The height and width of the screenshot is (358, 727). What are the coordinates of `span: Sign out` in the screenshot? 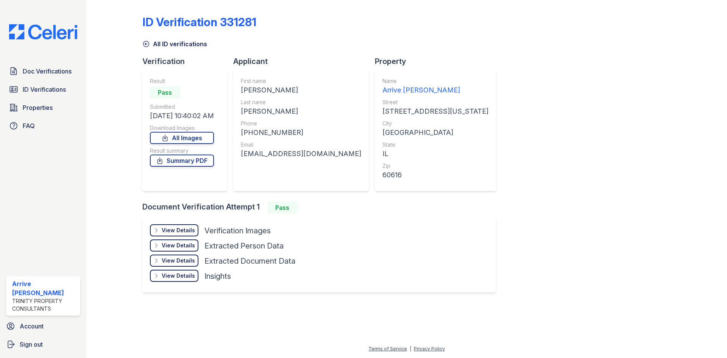 It's located at (31, 344).